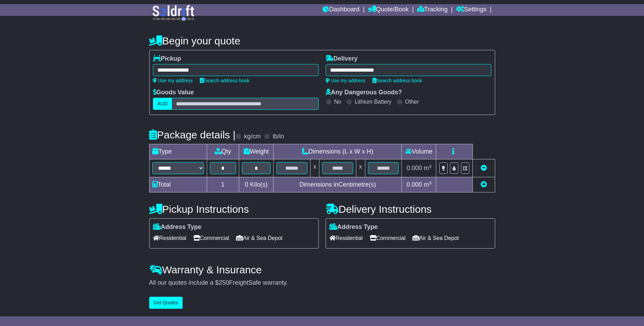 Image resolution: width=644 pixels, height=326 pixels. What do you see at coordinates (364, 93) in the screenshot?
I see `label: Any Dangerous Goods?` at bounding box center [364, 93].